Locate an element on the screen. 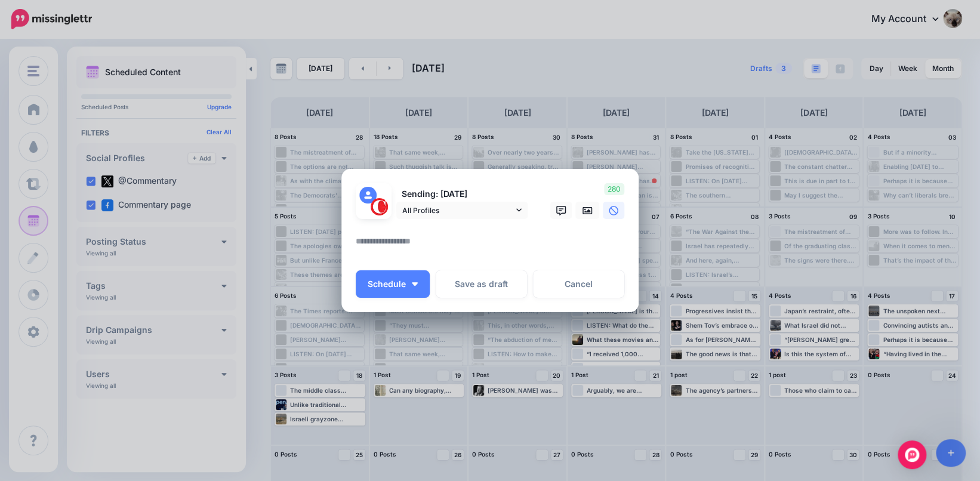 This screenshot has width=980, height=481. img: user_default_image.png is located at coordinates (368, 195).